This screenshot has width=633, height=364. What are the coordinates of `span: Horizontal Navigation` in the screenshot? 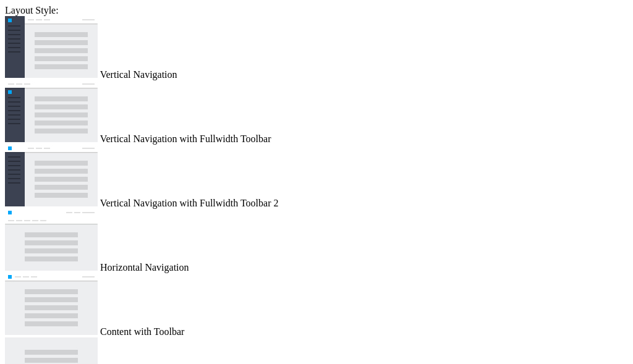 It's located at (144, 267).